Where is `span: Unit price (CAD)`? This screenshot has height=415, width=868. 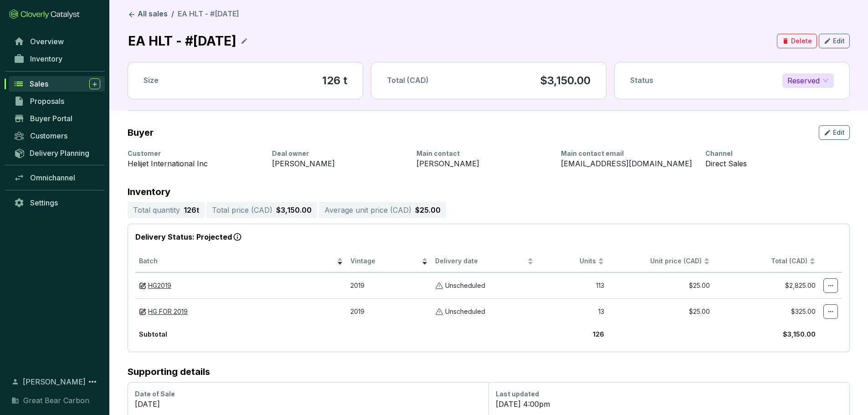 span: Unit price (CAD) is located at coordinates (676, 261).